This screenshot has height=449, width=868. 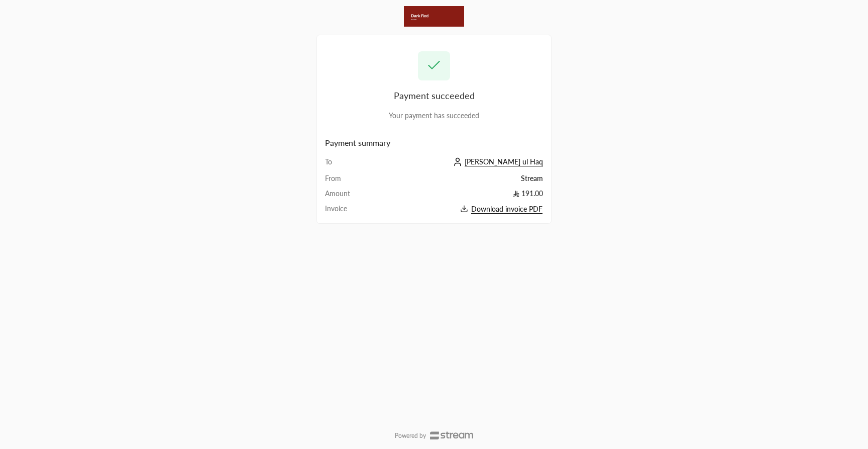 I want to click on td: To, so click(x=348, y=165).